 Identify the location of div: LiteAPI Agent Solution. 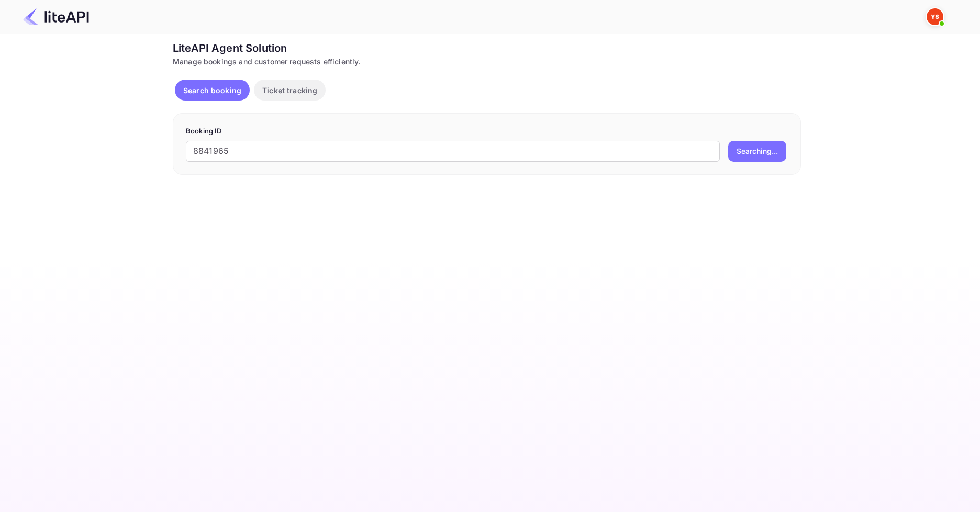
(487, 48).